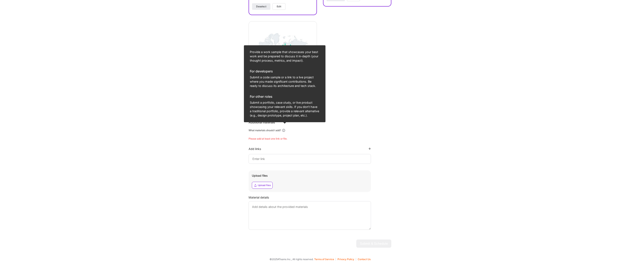 This screenshot has width=644, height=264. What do you see at coordinates (310, 159) in the screenshot?
I see `input: Enter link` at bounding box center [310, 159].